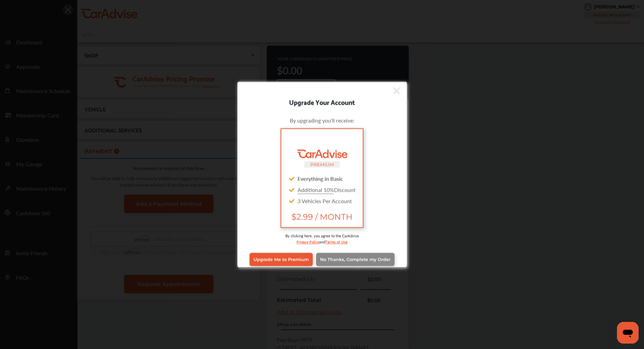  I want to click on span: Upgrade Me to Premium, so click(281, 259).